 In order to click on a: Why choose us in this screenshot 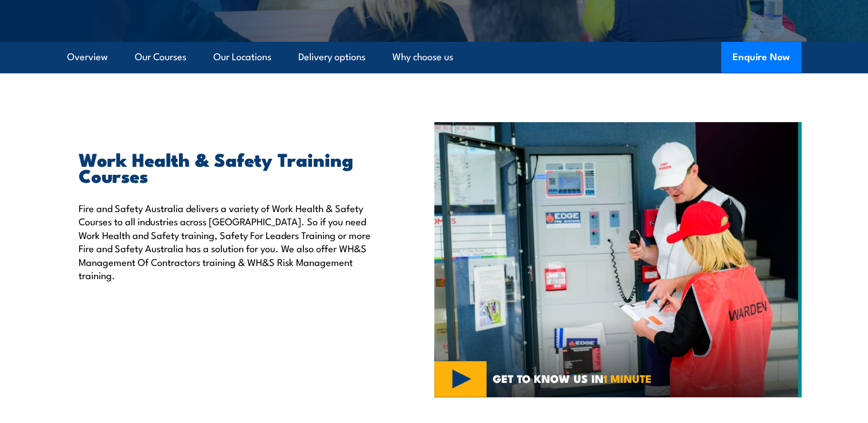, I will do `click(423, 56)`.